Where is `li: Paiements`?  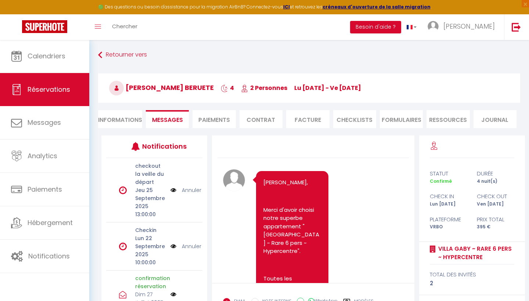
li: Paiements is located at coordinates (214, 119).